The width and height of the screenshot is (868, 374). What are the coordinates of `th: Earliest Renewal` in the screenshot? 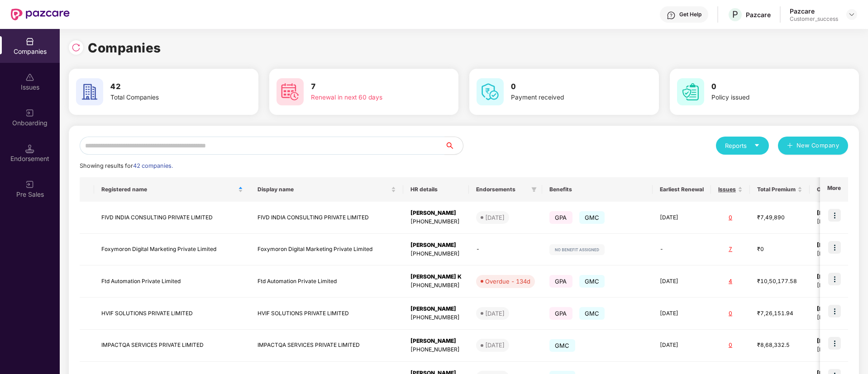 It's located at (682, 189).